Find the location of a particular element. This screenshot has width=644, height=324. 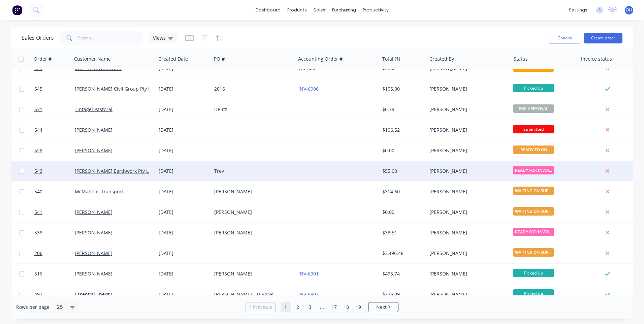

span: READY TO GO is located at coordinates (534, 150).